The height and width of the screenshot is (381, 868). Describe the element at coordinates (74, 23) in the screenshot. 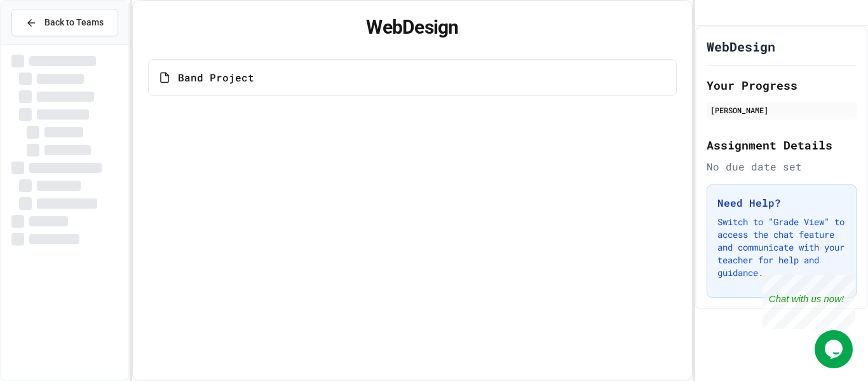

I see `span: Back to Teams` at that location.